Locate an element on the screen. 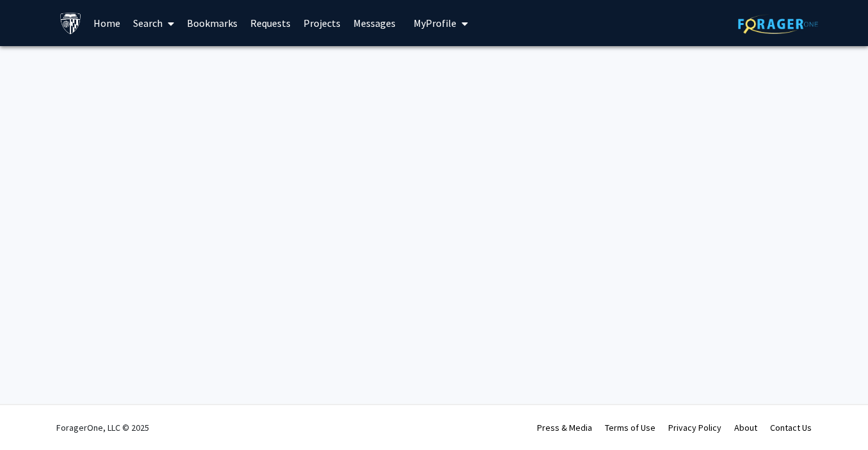 This screenshot has width=868, height=450. a: Bookmarks is located at coordinates (212, 23).